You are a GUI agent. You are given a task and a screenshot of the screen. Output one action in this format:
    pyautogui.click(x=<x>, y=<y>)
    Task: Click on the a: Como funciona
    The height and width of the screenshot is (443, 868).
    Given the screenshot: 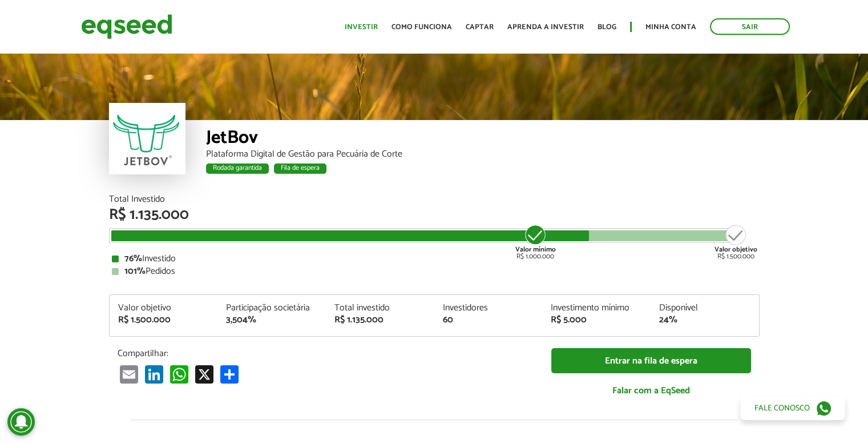 What is the action you would take?
    pyautogui.click(x=422, y=27)
    